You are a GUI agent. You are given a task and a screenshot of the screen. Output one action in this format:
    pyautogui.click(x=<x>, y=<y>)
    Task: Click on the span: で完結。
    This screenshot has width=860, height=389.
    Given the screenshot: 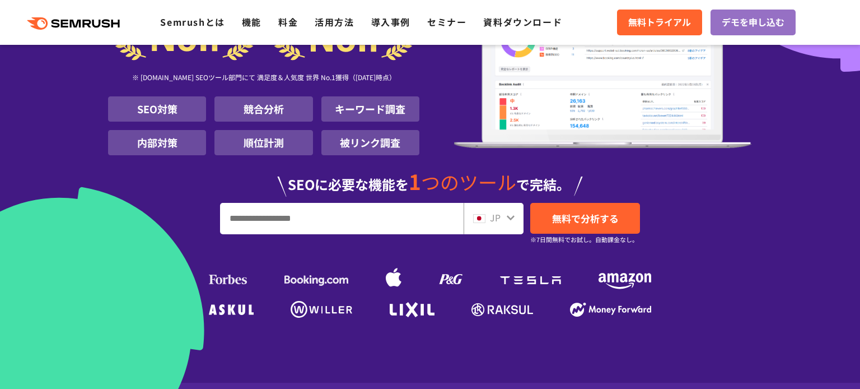 What is the action you would take?
    pyautogui.click(x=543, y=184)
    